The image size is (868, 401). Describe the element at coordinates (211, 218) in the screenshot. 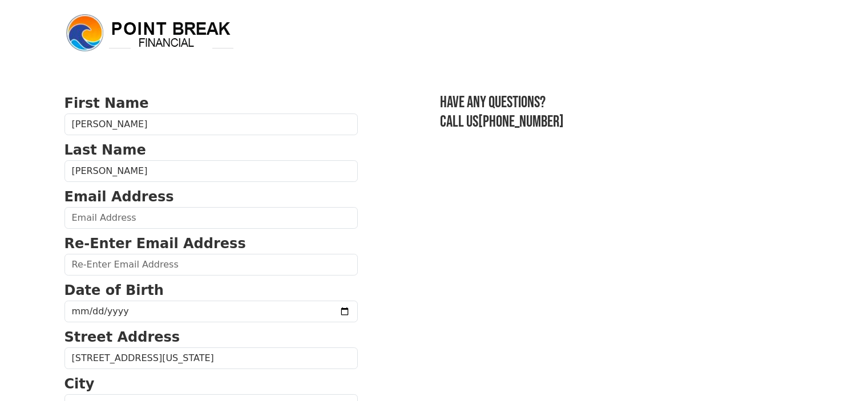

I see `input: Email Address` at that location.